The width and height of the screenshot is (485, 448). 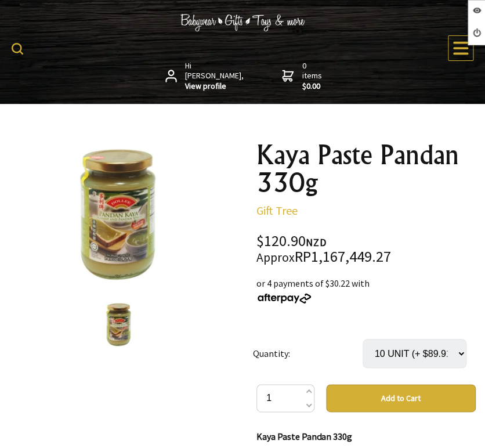 What do you see at coordinates (401, 398) in the screenshot?
I see `button: Add to Cart` at bounding box center [401, 398].